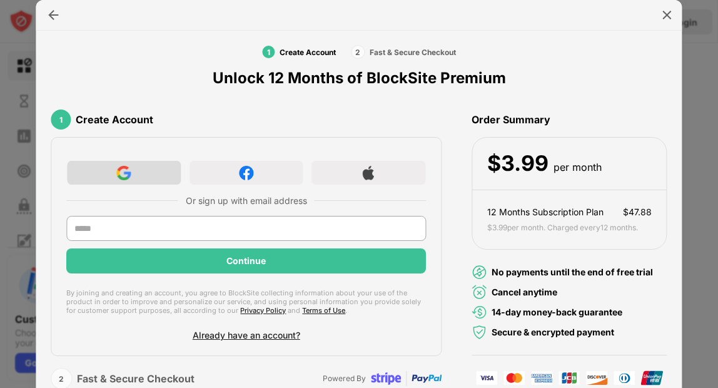 This screenshot has height=388, width=718. I want to click on div: Or sign up with email address, so click(246, 200).